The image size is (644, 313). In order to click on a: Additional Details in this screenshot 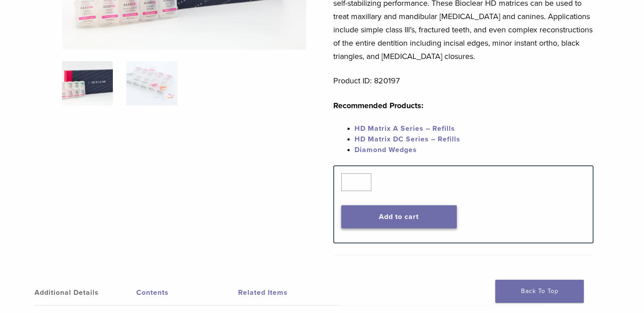, I will do `click(86, 292)`.